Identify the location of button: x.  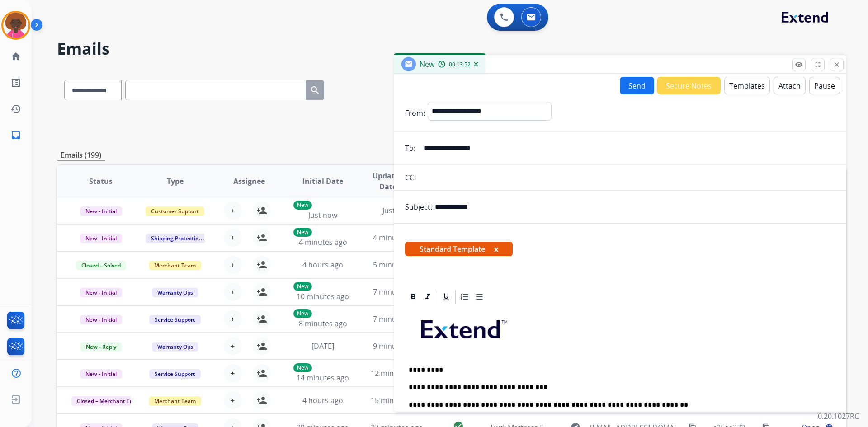
(496, 249).